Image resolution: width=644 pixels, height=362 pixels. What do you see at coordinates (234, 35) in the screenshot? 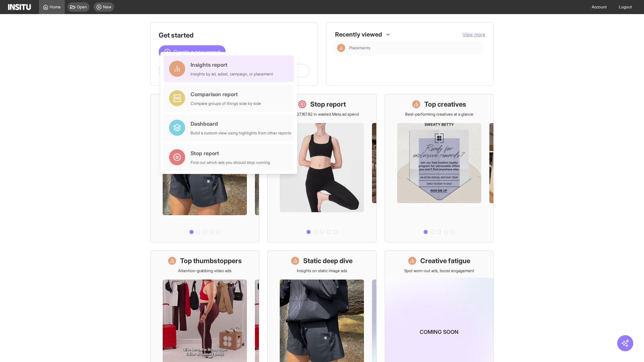
I see `h1: Get started` at bounding box center [234, 35].